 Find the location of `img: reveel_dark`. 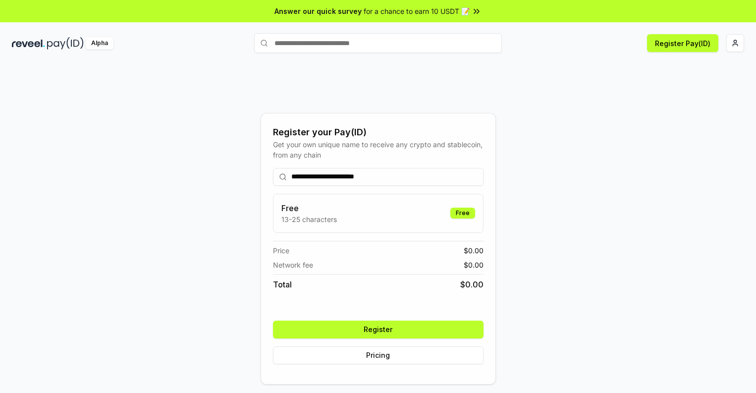

img: reveel_dark is located at coordinates (28, 43).